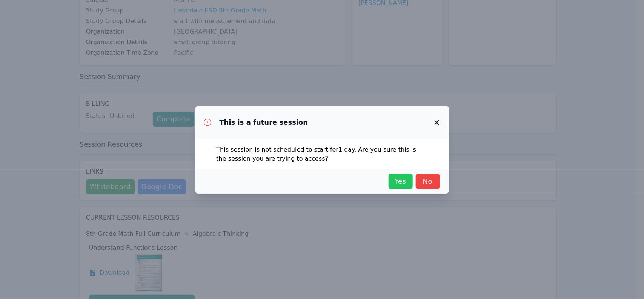  What do you see at coordinates (400, 182) in the screenshot?
I see `span: Yes` at bounding box center [400, 182].